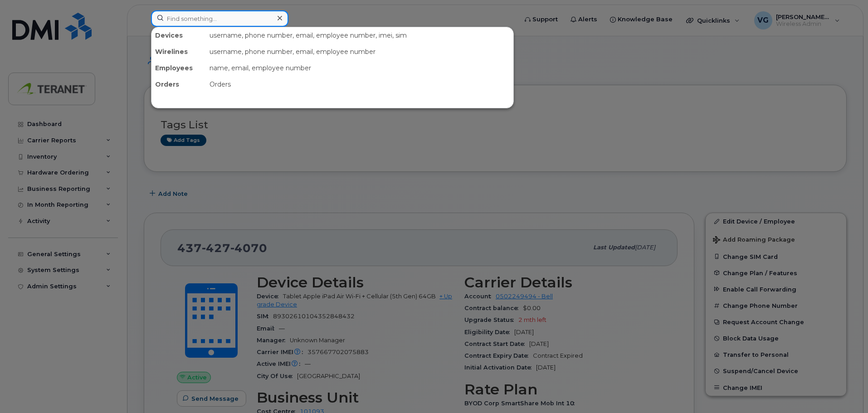 This screenshot has height=413, width=868. Describe the element at coordinates (360, 52) in the screenshot. I see `div: username, phone number, email, employee number` at that location.